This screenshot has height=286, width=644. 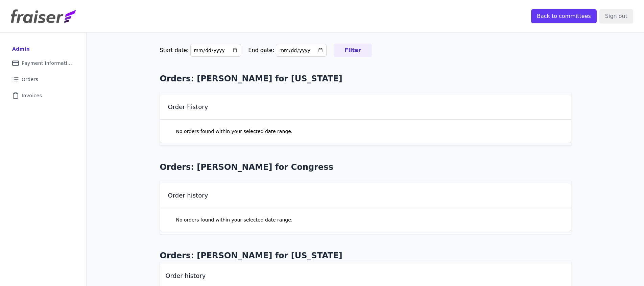 I want to click on input: Sign out, so click(x=616, y=16).